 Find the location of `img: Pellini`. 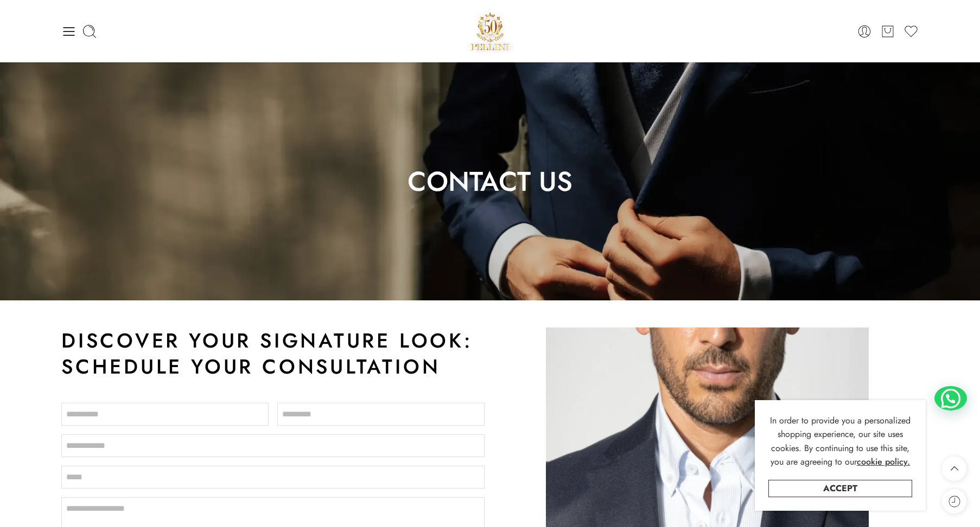

img: Pellini is located at coordinates (490, 31).